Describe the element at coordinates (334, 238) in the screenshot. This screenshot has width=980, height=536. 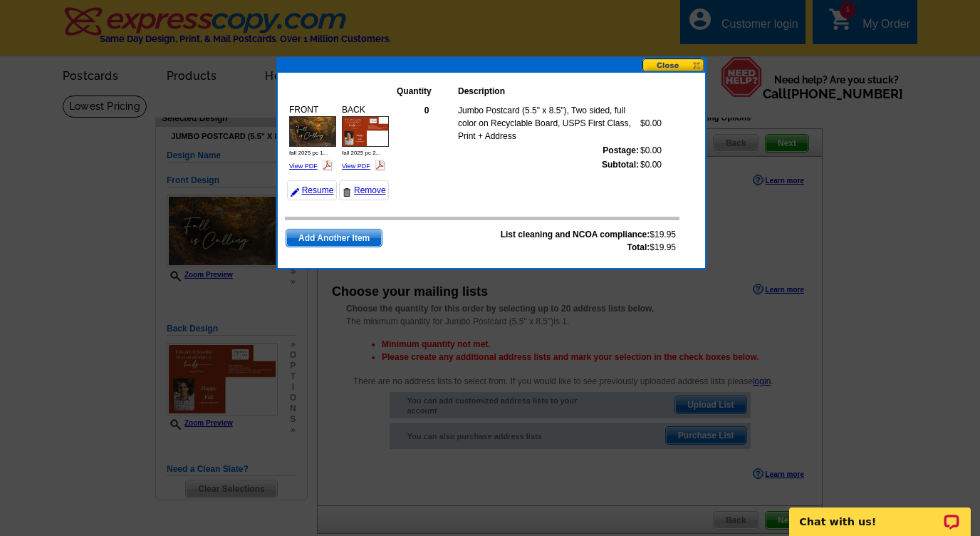
I see `span: Add Another Item` at that location.